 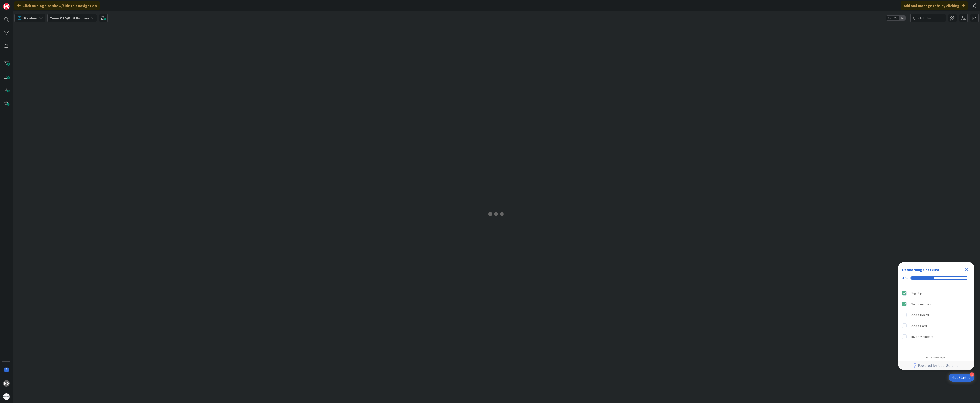 What do you see at coordinates (972, 375) in the screenshot?
I see `div: 3` at bounding box center [972, 375].